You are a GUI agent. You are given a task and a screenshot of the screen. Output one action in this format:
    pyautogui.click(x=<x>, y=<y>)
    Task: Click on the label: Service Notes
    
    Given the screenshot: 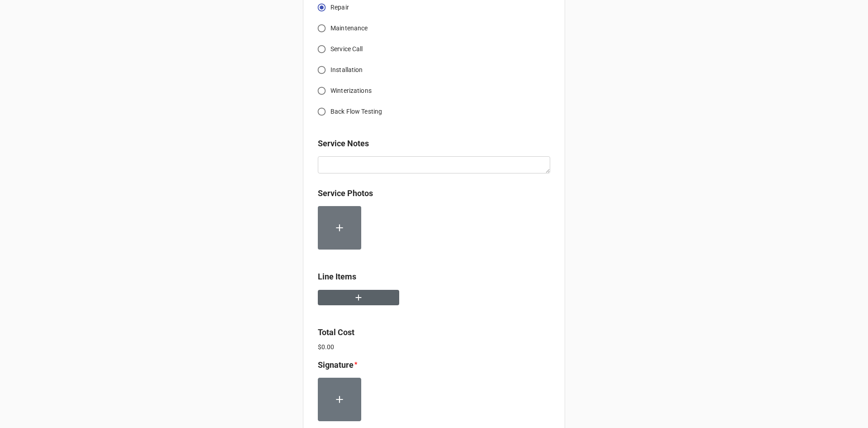 What is the action you would take?
    pyautogui.click(x=343, y=143)
    